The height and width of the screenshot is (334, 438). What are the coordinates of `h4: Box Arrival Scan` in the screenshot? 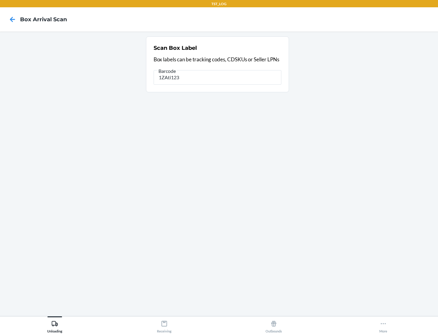 It's located at (43, 19).